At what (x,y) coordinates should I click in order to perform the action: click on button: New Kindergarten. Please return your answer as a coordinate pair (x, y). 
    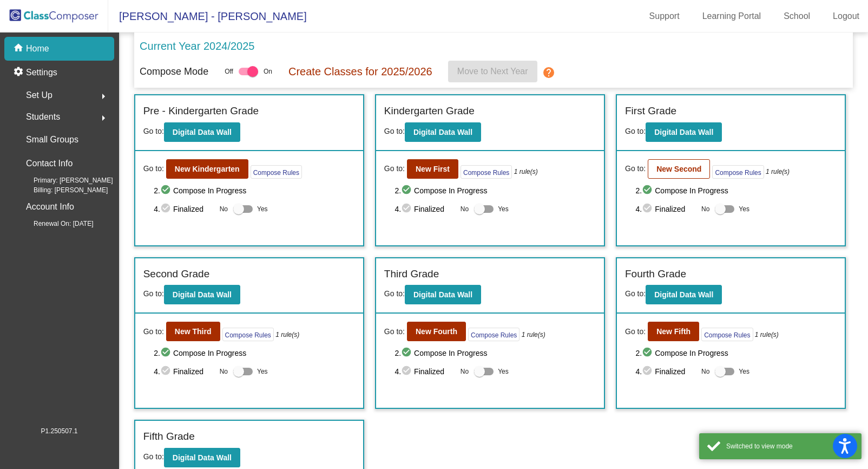
    Looking at the image, I should click on (207, 169).